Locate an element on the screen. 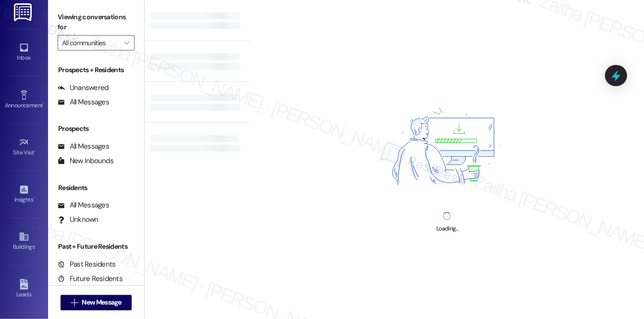  a: Insights • is located at coordinates (24, 195).